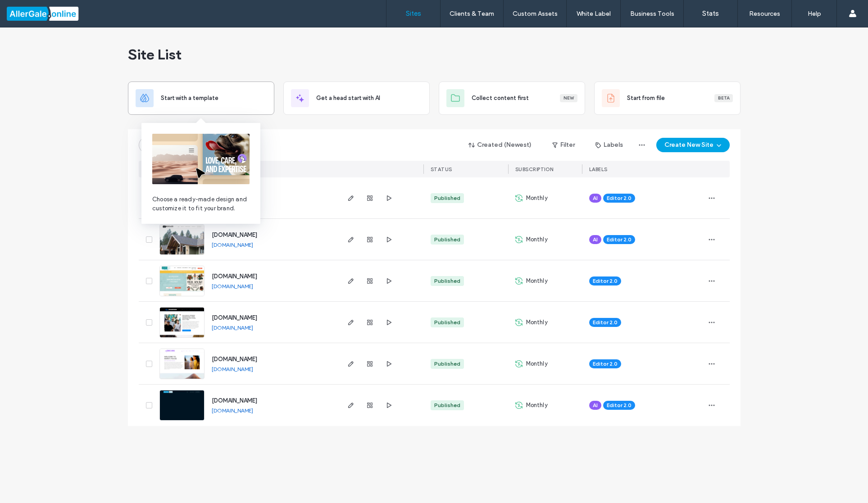 This screenshot has width=868, height=503. Describe the element at coordinates (201, 159) in the screenshot. I see `img: from-template.png` at that location.